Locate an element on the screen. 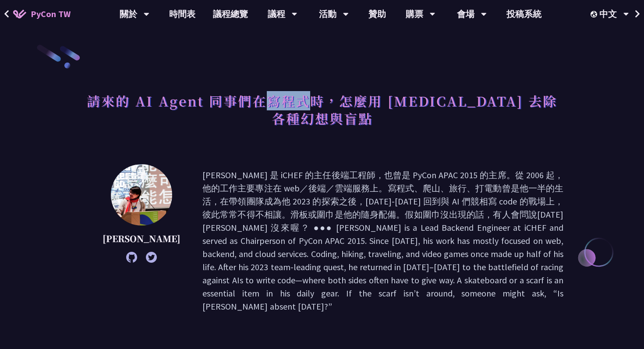 This screenshot has width=644, height=349. img: Keith Yang is located at coordinates (141, 195).